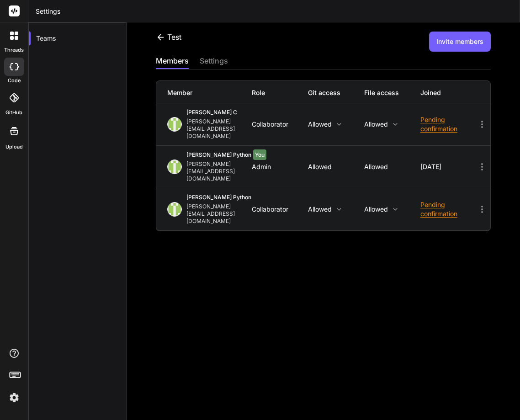 Image resolution: width=520 pixels, height=420 pixels. Describe the element at coordinates (14, 398) in the screenshot. I see `img: settings` at that location.